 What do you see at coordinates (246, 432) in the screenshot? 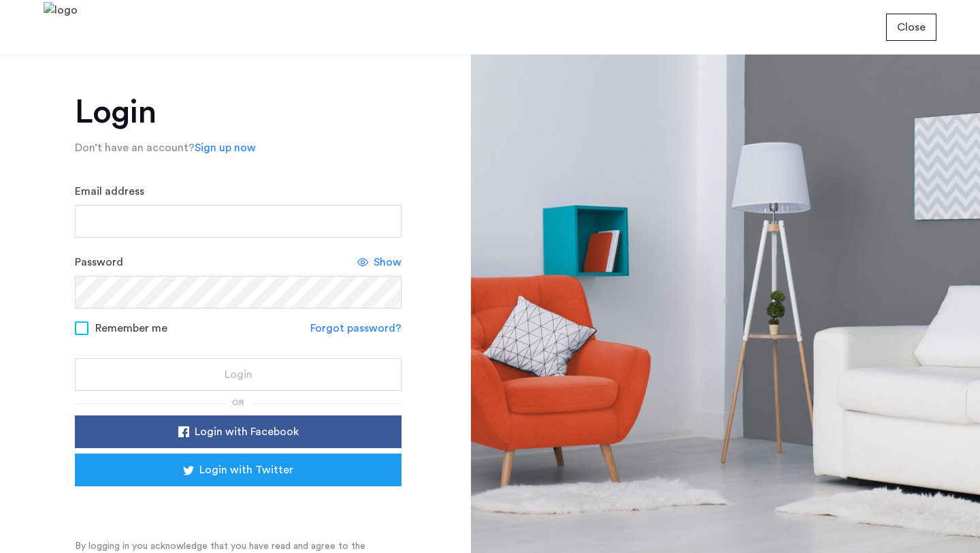
I see `span: Login with Facebook` at bounding box center [246, 432].